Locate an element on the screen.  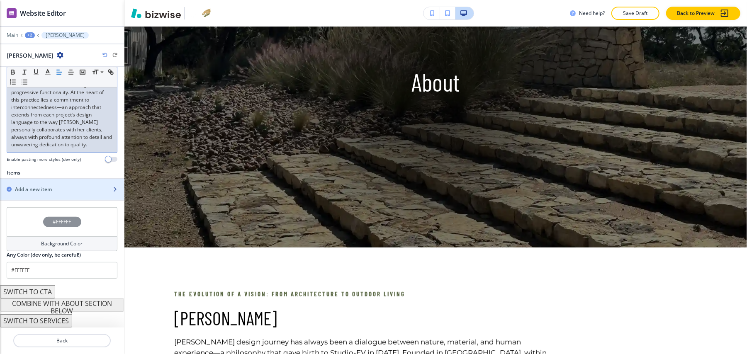
h4: Background Color is located at coordinates (62, 244).